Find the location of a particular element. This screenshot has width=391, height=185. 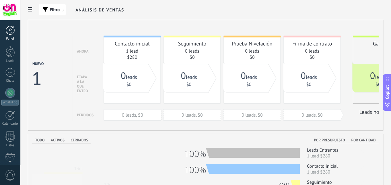

span: Copilot is located at coordinates (387, 92).